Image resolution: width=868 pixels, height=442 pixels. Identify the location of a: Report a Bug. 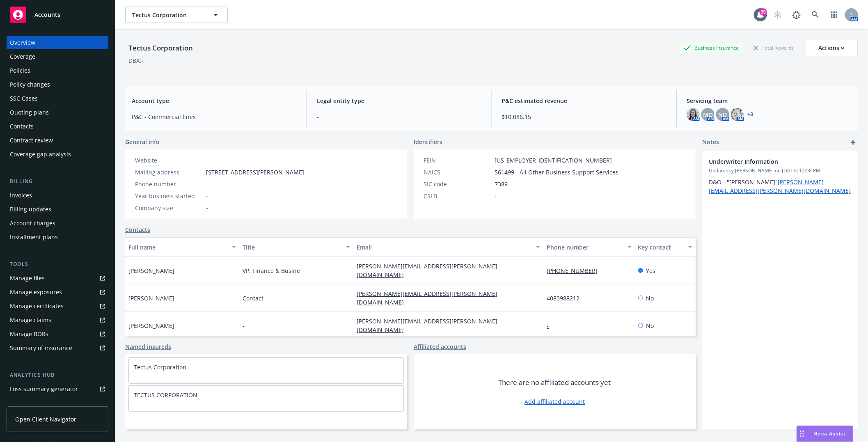
(797, 15).